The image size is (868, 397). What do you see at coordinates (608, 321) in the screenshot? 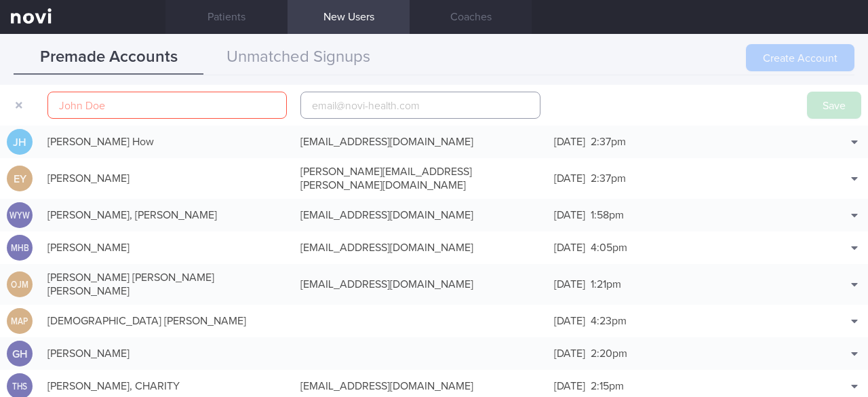
I see `span: 4:23pm` at bounding box center [608, 321].